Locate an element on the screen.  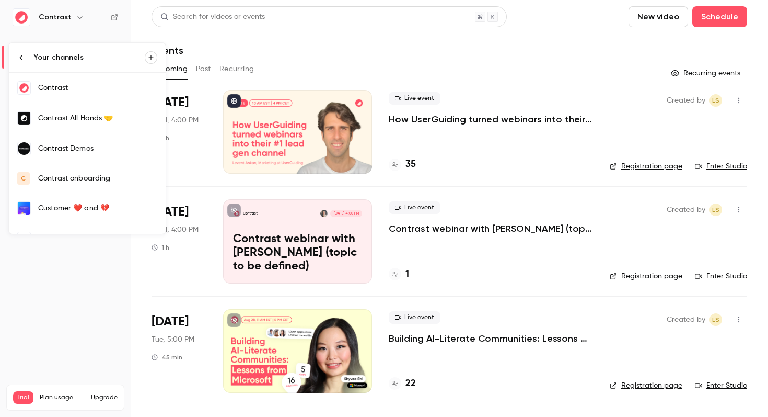
img: Contrast Demos is located at coordinates (24, 148).